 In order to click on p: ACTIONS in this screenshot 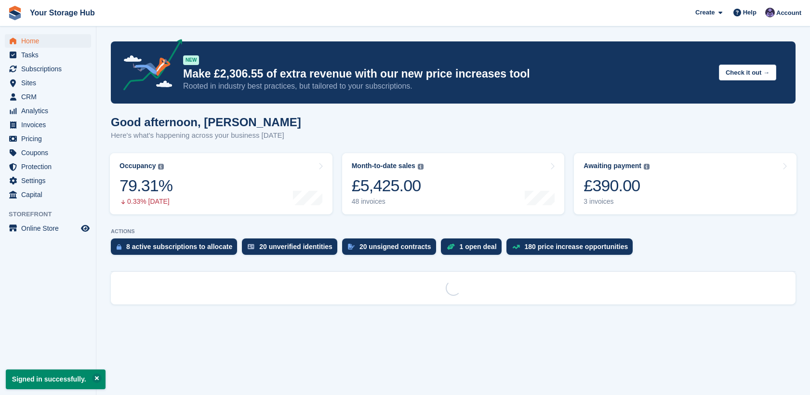, I will do `click(453, 231)`.